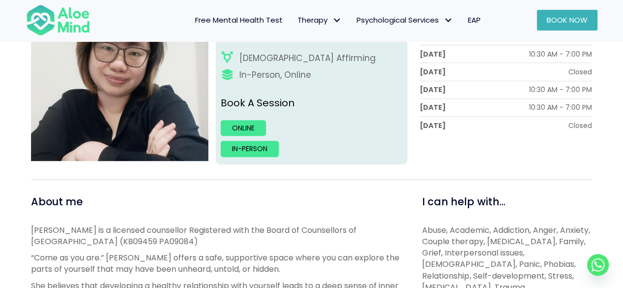 Image resolution: width=623 pixels, height=288 pixels. I want to click on span: About me, so click(57, 202).